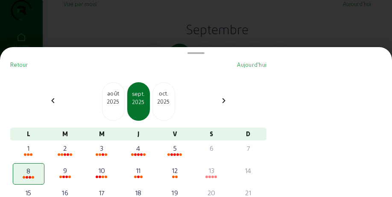  Describe the element at coordinates (19, 64) in the screenshot. I see `span: Retour` at that location.